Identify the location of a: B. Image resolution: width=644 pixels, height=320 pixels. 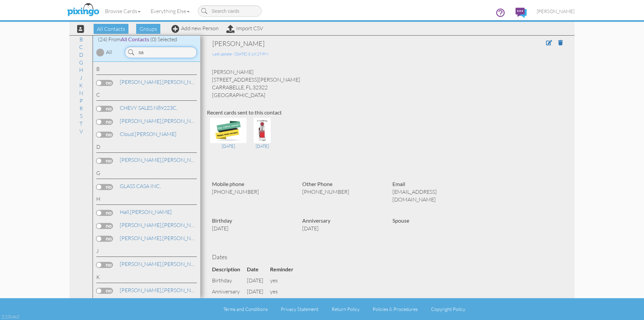
(81, 39).